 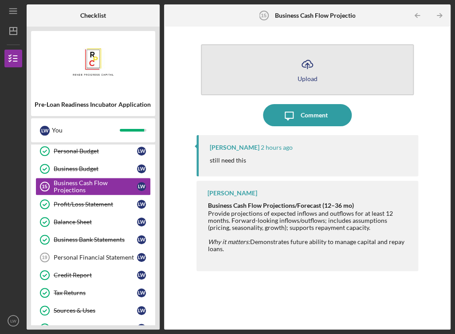 I want to click on div: Demonstrates future ability to manage capital and repay loans., so click(x=309, y=242).